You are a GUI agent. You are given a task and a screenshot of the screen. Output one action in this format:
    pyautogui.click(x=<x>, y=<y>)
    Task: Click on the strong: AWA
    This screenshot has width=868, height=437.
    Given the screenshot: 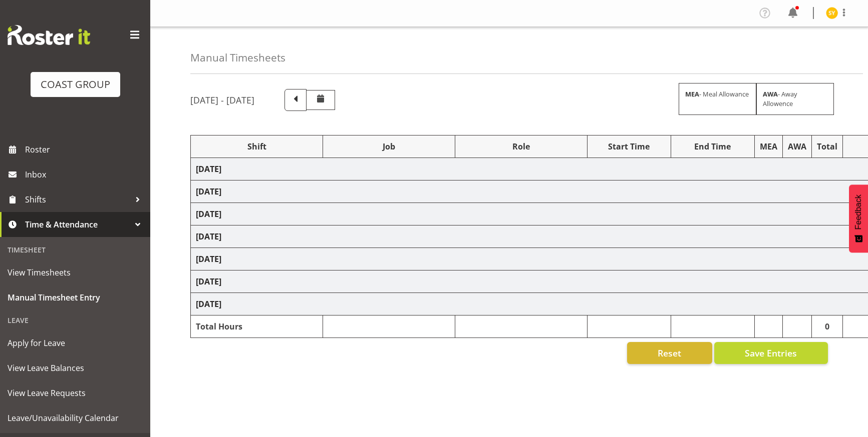 What is the action you would take?
    pyautogui.click(x=770, y=94)
    